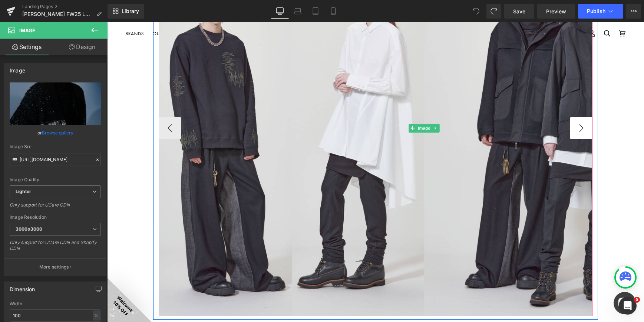  Describe the element at coordinates (494, 11) in the screenshot. I see `button: Redo` at that location.